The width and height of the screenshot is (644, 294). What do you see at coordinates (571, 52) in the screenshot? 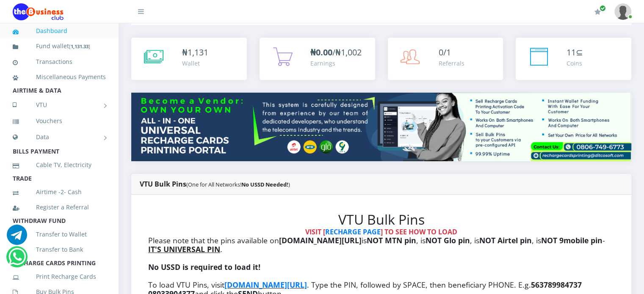
I see `span: 11` at bounding box center [571, 52].